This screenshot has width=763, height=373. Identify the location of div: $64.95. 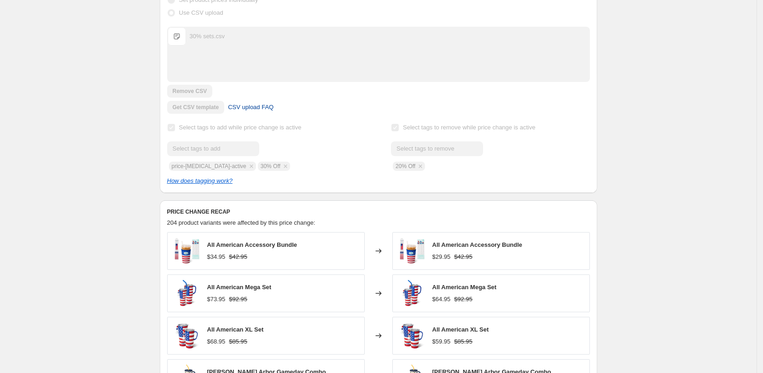
(441, 299).